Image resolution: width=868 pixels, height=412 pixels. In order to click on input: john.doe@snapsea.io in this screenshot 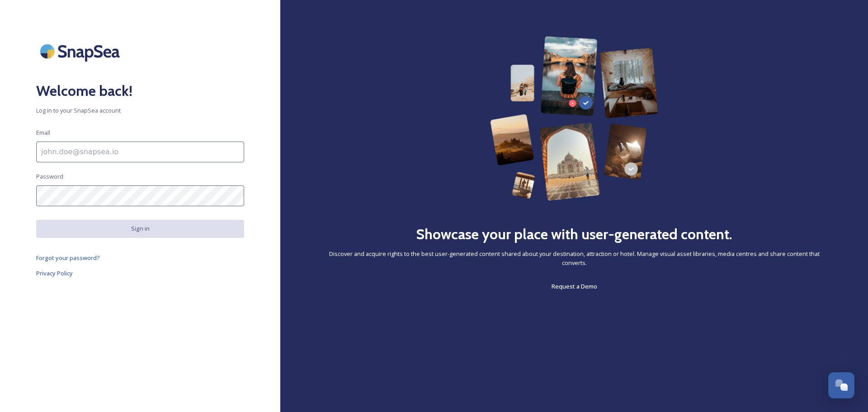, I will do `click(141, 152)`.